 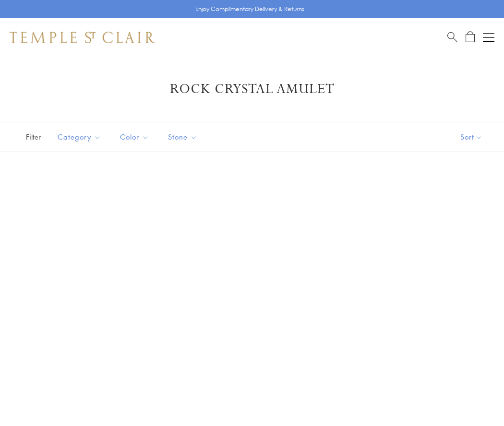 I want to click on img: Temple St. Clair, so click(x=82, y=37).